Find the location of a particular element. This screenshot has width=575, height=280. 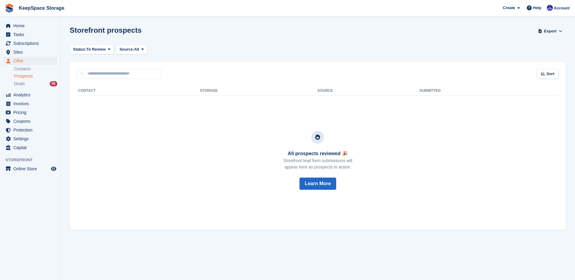

a: Preview store is located at coordinates (54, 169).